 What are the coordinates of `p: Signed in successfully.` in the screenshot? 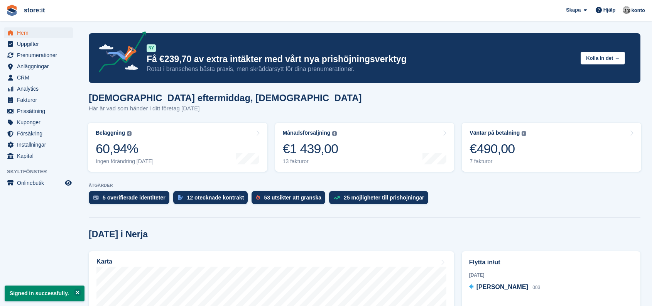 It's located at (44, 293).